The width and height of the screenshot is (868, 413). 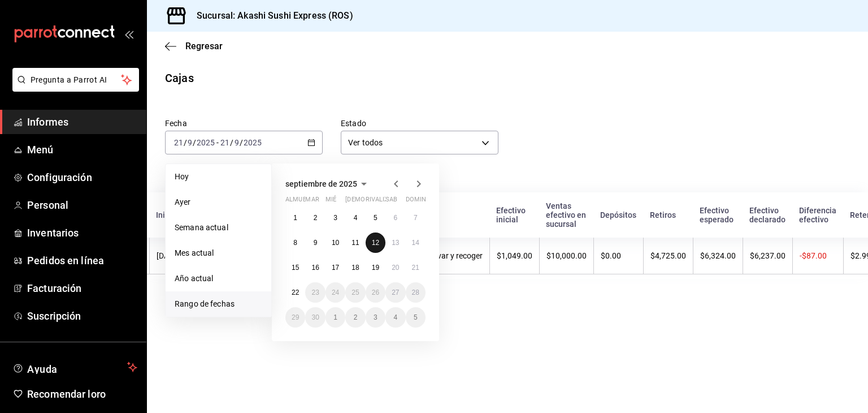 I want to click on abbr: 16 de septiembre de 2025, so click(x=314, y=268).